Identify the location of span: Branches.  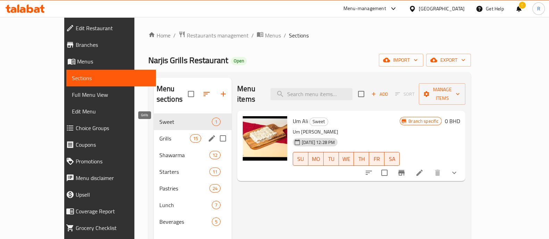
(113, 45).